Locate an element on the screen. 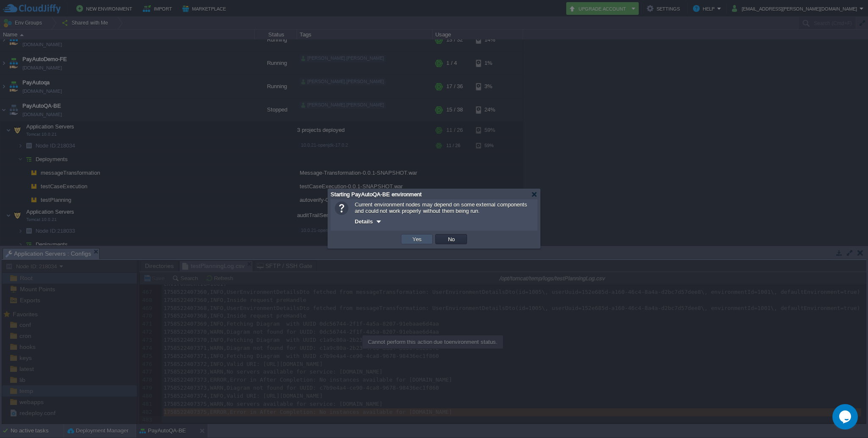  span: Current environment nodes may depend on some external components and could not work properly with... is located at coordinates (441, 208).